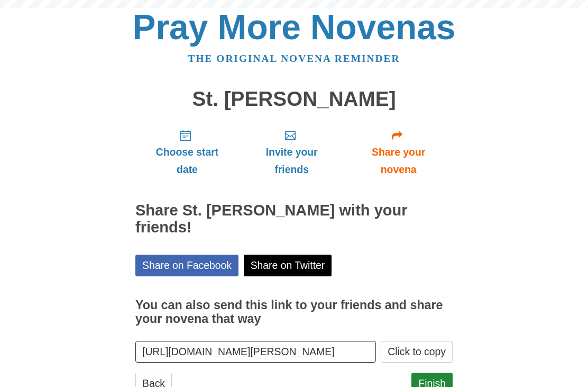 The image size is (588, 387). Describe the element at coordinates (291, 152) in the screenshot. I see `a: Invite your friends` at that location.